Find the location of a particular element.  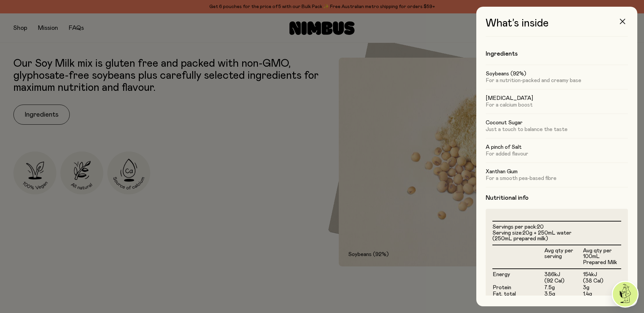

p: Just a touch to balance the taste is located at coordinates (556, 129).